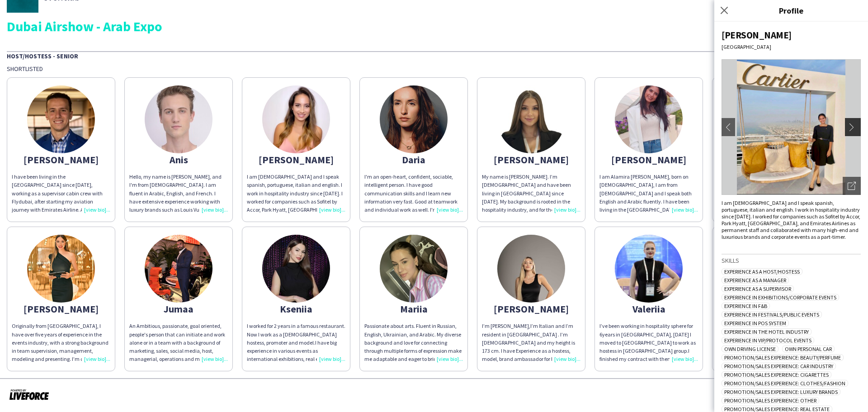  I want to click on img: thumb-682deda54bdfc.jpeg, so click(649, 268).